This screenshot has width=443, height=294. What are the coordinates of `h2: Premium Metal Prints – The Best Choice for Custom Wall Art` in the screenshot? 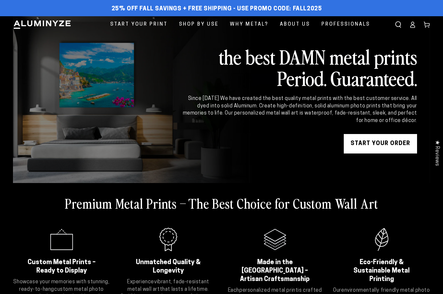 It's located at (222, 203).